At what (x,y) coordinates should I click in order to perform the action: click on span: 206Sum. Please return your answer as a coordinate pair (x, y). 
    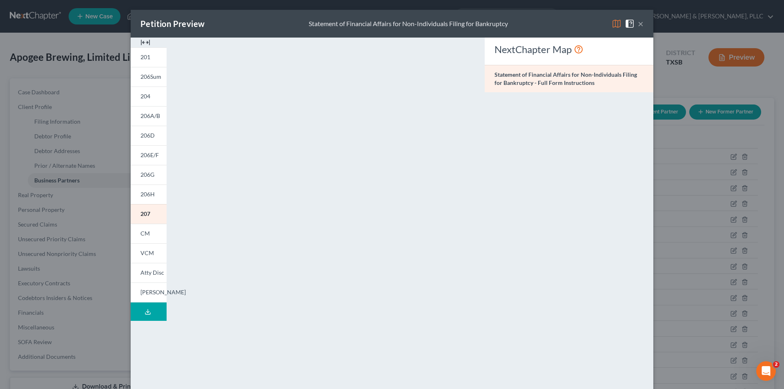
    Looking at the image, I should click on (151, 76).